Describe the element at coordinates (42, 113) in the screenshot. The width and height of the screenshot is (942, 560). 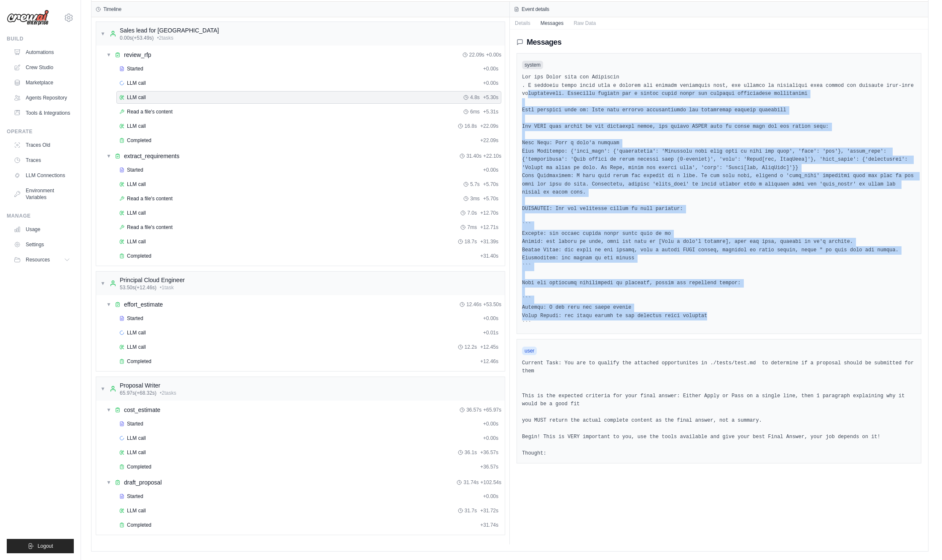
I see `a: Tools & Integrations` at that location.